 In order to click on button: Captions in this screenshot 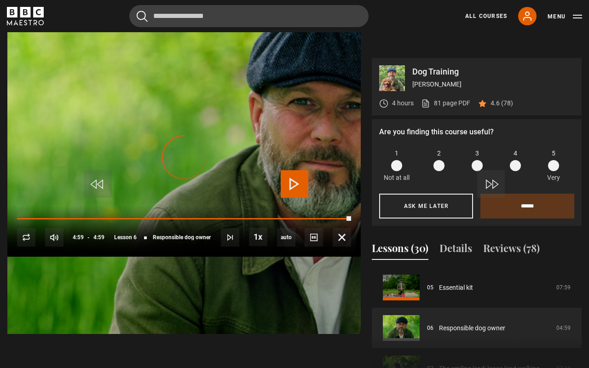, I will do `click(314, 238)`.